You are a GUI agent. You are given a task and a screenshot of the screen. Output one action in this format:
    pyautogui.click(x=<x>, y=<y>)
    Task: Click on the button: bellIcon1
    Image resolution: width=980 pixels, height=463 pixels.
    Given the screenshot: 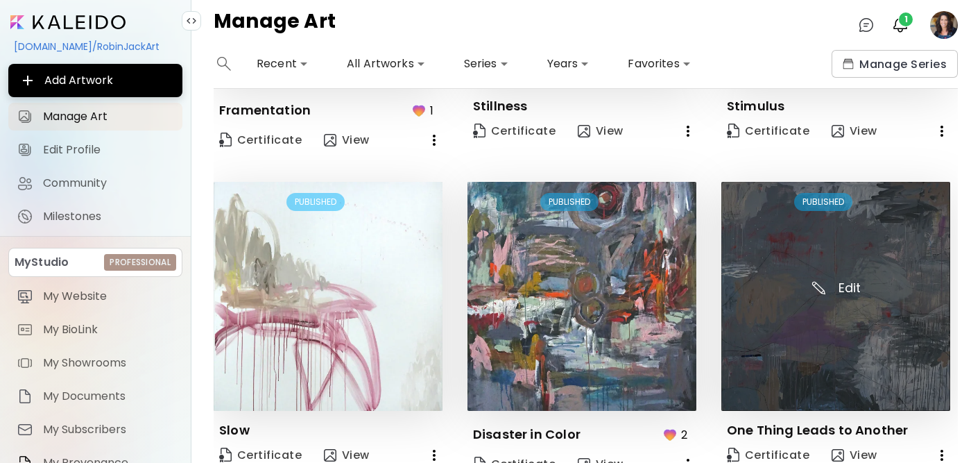 What is the action you would take?
    pyautogui.click(x=900, y=25)
    